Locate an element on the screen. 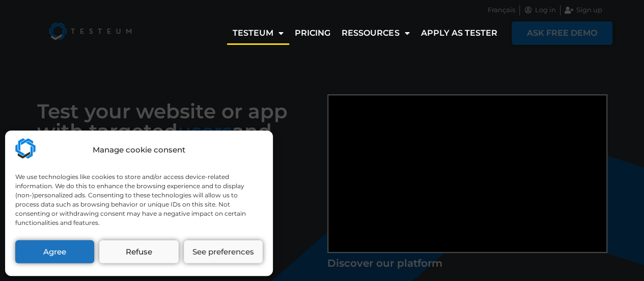  img: Testeum.com - Application crowdtesting platform is located at coordinates (25, 149).